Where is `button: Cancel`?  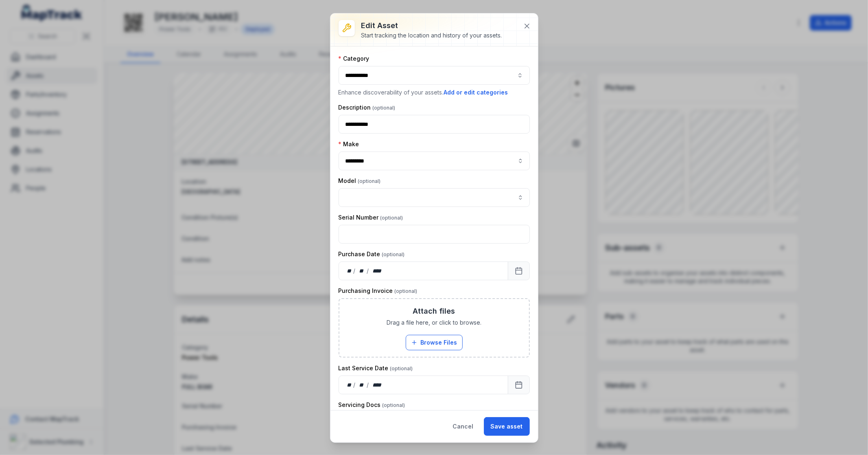 button: Cancel is located at coordinates (463, 426).